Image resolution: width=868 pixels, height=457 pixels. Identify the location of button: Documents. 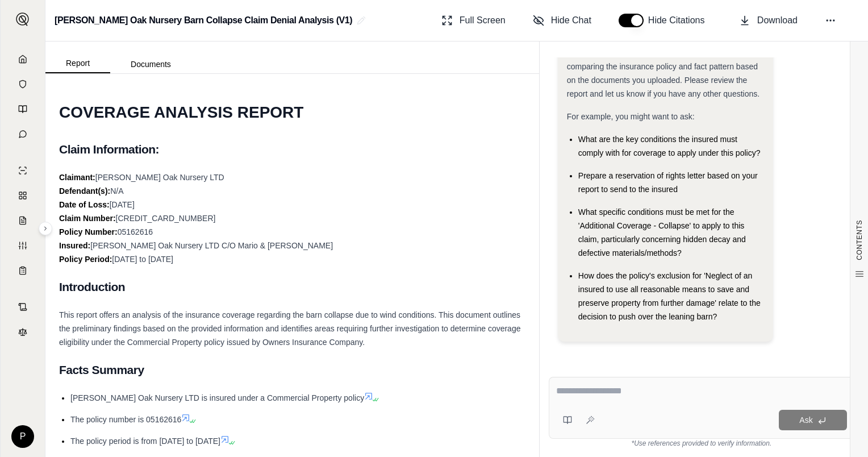
(150, 64).